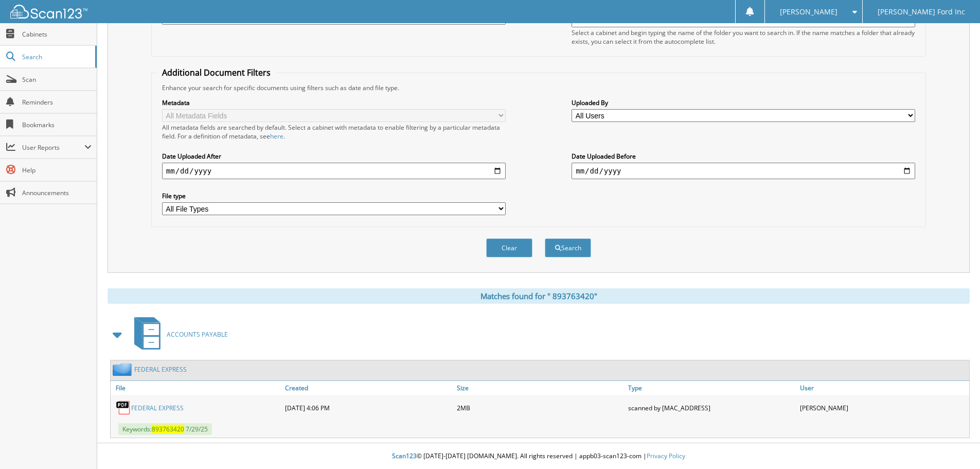  I want to click on img: folder2.png, so click(124, 369).